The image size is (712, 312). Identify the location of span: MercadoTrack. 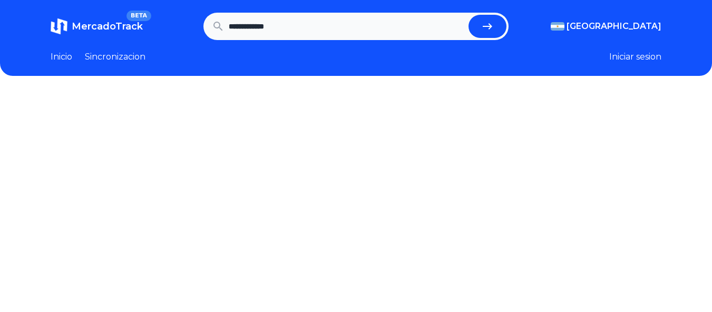
(107, 26).